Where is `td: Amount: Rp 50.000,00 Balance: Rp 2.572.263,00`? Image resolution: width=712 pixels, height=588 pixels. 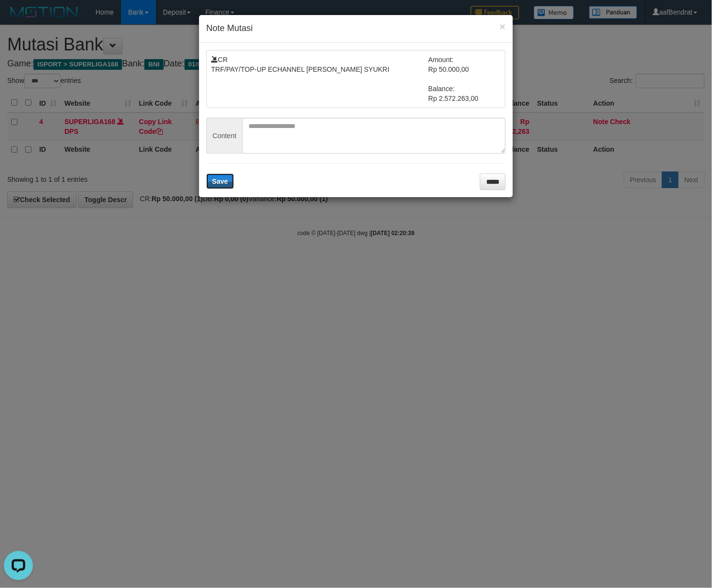 td: Amount: Rp 50.000,00 Balance: Rp 2.572.263,00 is located at coordinates (465, 79).